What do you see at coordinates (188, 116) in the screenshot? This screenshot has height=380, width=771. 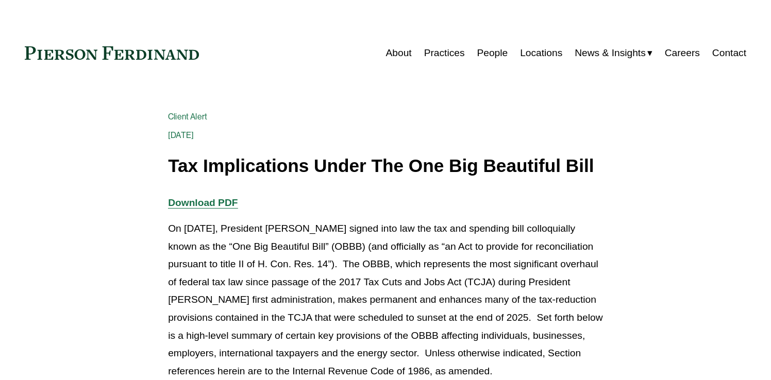 I see `a: Client Alert` at bounding box center [188, 116].